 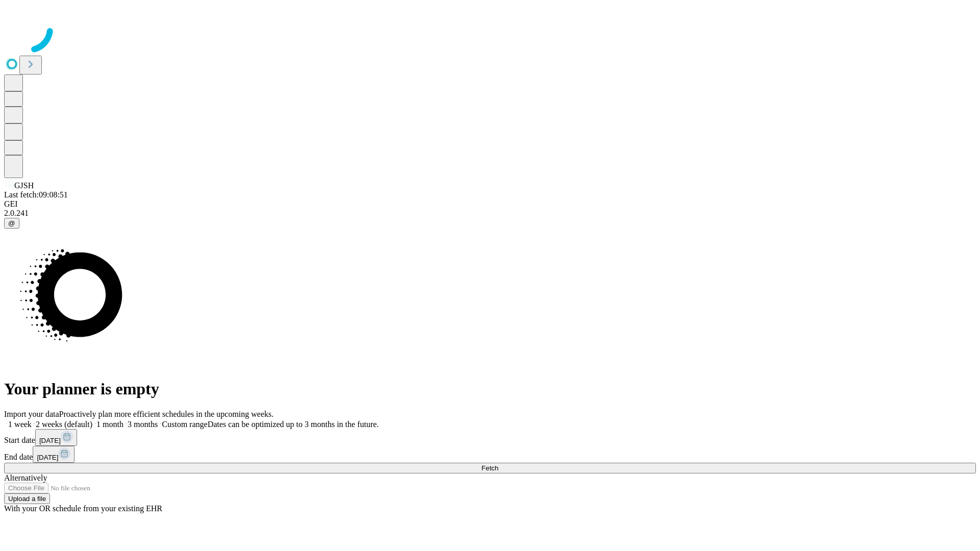 I want to click on span: GJSH, so click(x=24, y=185).